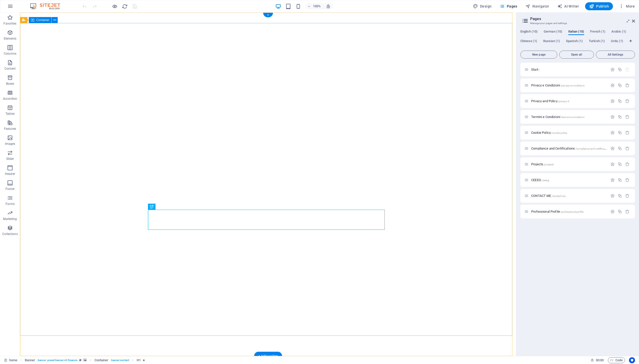 The width and height of the screenshot is (639, 364). What do you see at coordinates (508, 6) in the screenshot?
I see `span: Pages` at bounding box center [508, 6].